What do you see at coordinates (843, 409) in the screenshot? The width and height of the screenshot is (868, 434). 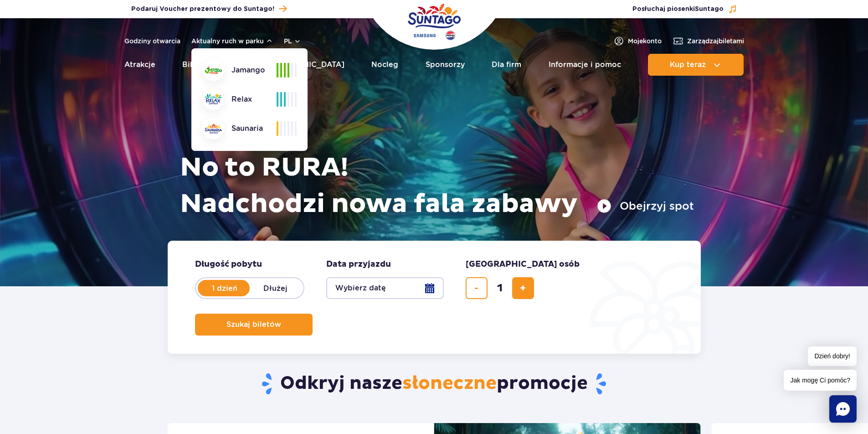 I see `div: Chat` at bounding box center [843, 409].